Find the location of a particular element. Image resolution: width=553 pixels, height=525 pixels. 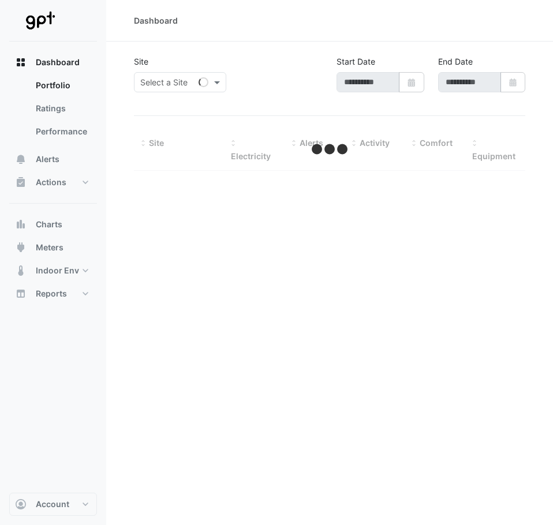

app-icon: Charts is located at coordinates (21, 225).